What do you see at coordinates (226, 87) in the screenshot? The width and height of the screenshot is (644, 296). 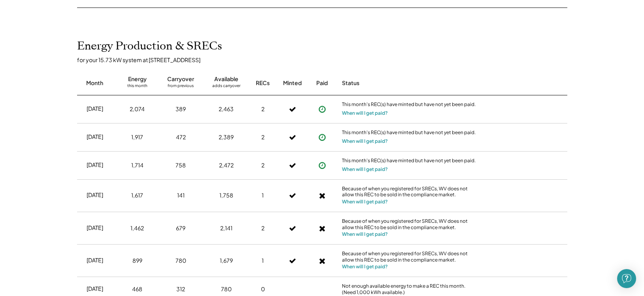 I see `div: adds carryover` at bounding box center [226, 87].